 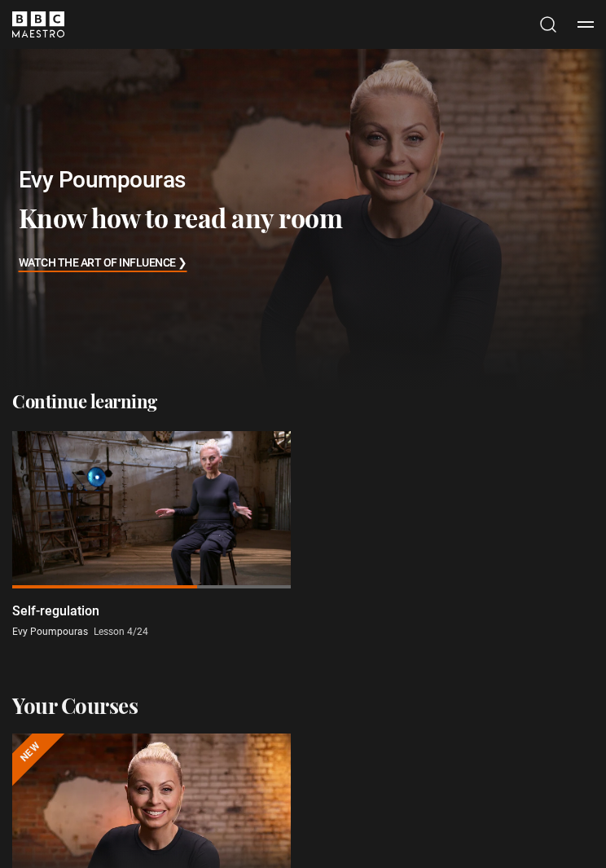 I want to click on svg: BBC Maestro, so click(x=38, y=24).